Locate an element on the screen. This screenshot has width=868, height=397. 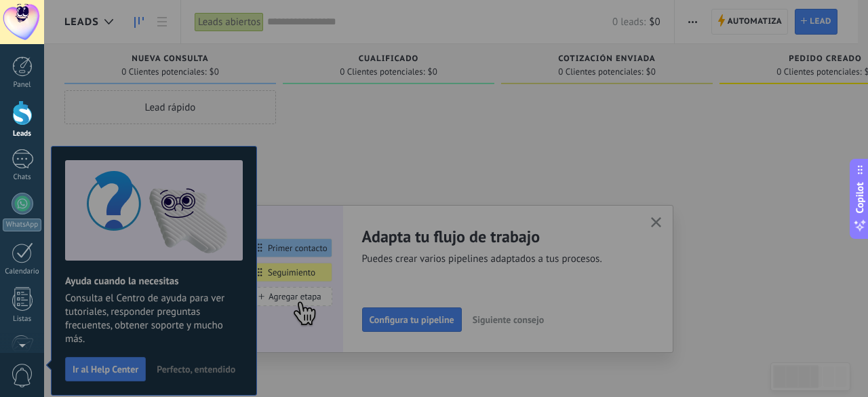
div: Leads is located at coordinates (22, 134).